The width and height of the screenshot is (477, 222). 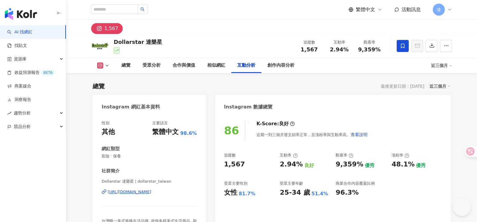 What do you see at coordinates (291, 165) in the screenshot?
I see `div: 2.94%` at bounding box center [291, 165].